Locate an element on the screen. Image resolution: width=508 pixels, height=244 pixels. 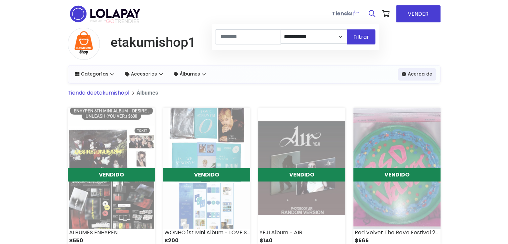
span: GO is located at coordinates (110, 21).